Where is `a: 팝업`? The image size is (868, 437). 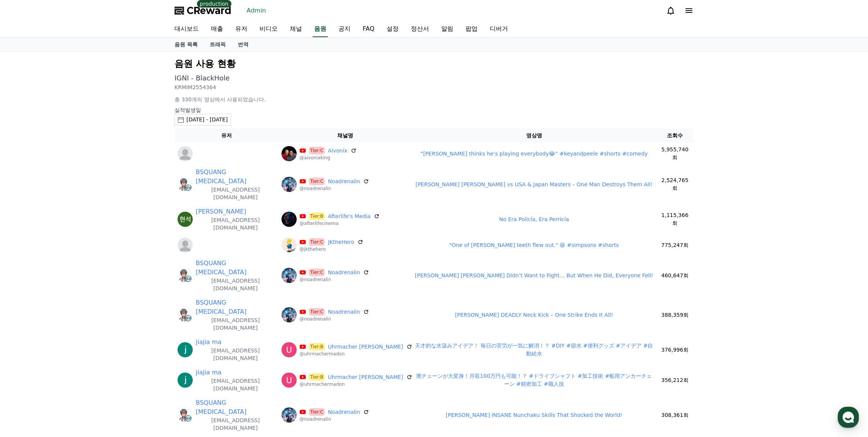
a: 팝업 is located at coordinates (472, 29).